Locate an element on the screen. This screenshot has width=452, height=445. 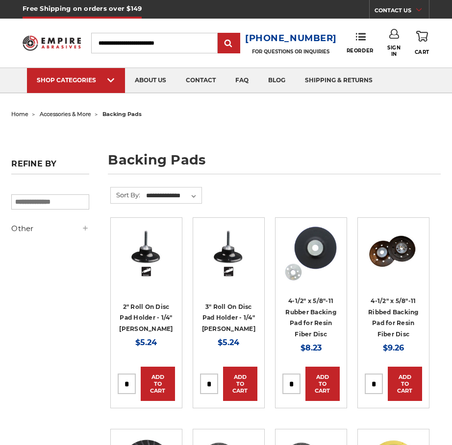
span: $9.26 is located at coordinates (393, 348).